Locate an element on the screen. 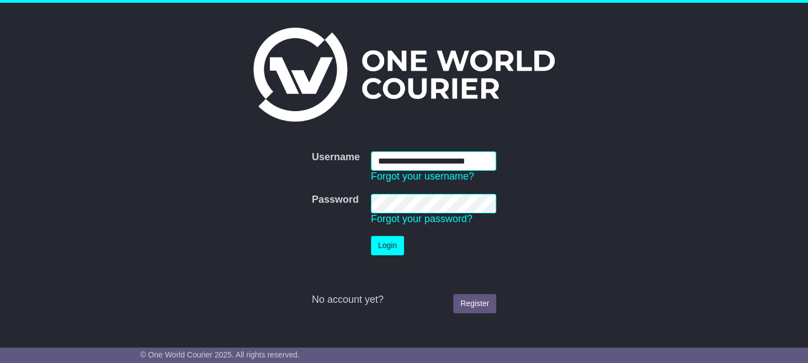 This screenshot has width=808, height=363. a: Register is located at coordinates (475, 303).